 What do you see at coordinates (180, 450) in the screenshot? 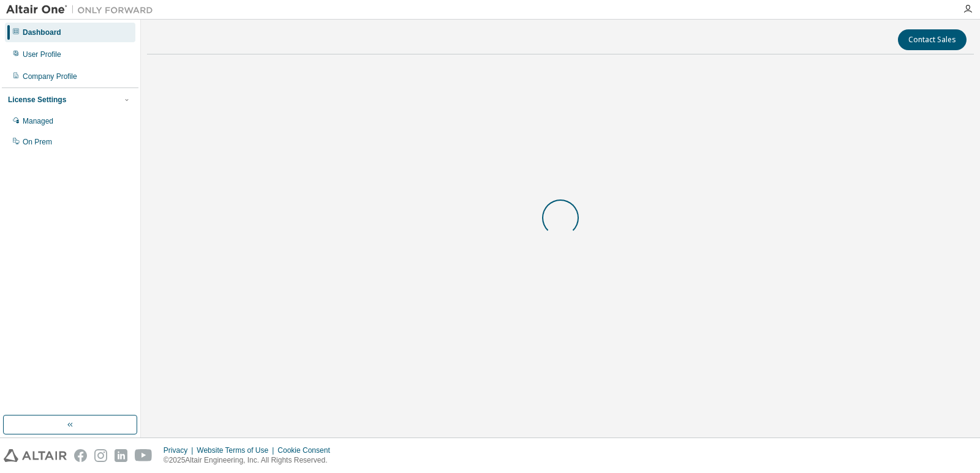
I see `div: Privacy` at bounding box center [180, 450].